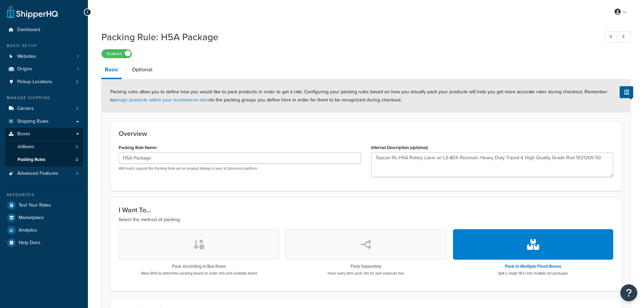 The height and width of the screenshot is (308, 644). Describe the element at coordinates (624, 37) in the screenshot. I see `a: Next Record` at that location.